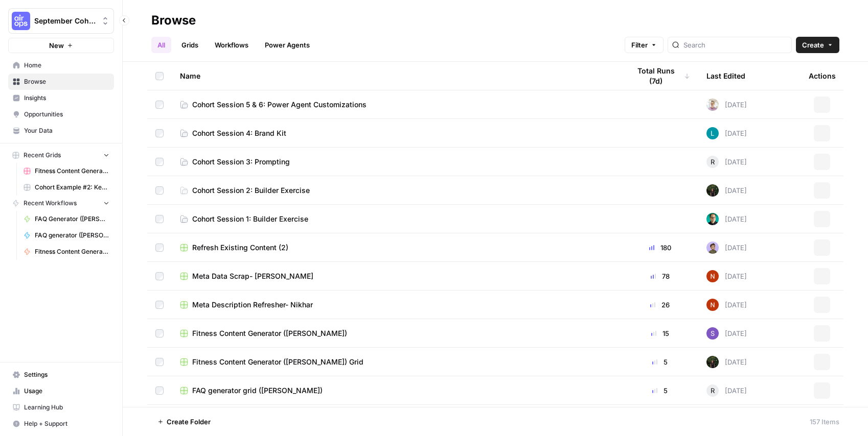  Describe the element at coordinates (66, 66) in the screenshot. I see `span: Home` at that location.